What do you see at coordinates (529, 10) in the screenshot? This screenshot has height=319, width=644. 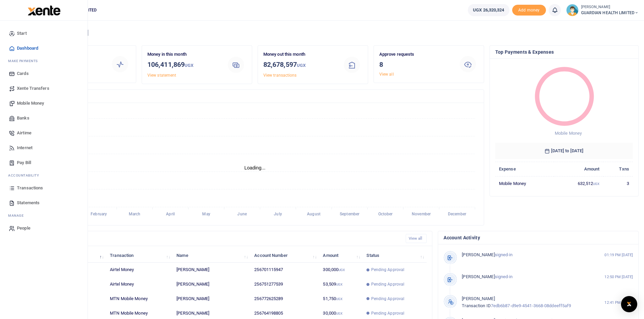 I see `li: Toup your wallet` at bounding box center [529, 10].